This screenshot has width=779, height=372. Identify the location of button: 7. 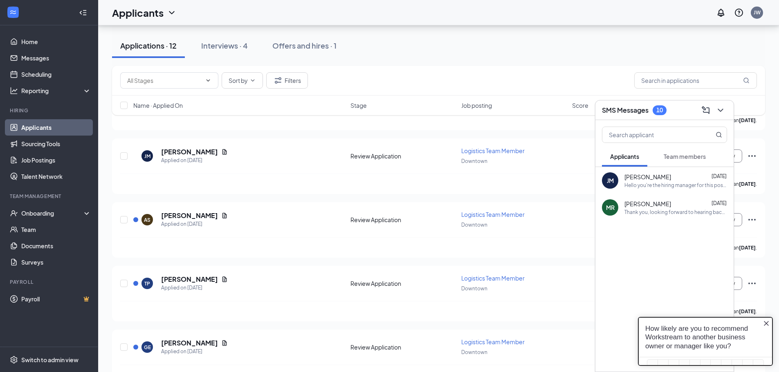
(94, 62).